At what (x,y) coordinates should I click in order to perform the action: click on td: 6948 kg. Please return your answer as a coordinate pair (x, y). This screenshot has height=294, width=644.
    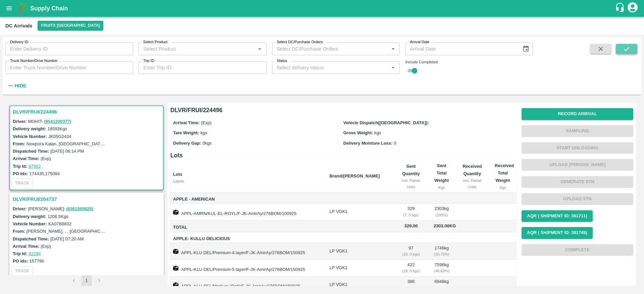
    Looking at the image, I should click on (442, 285).